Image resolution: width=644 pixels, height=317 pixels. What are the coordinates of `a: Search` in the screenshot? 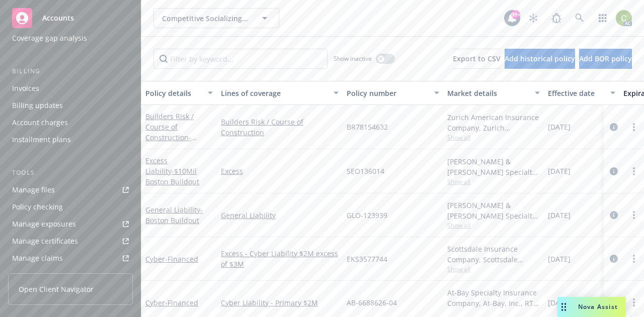 It's located at (579, 18).